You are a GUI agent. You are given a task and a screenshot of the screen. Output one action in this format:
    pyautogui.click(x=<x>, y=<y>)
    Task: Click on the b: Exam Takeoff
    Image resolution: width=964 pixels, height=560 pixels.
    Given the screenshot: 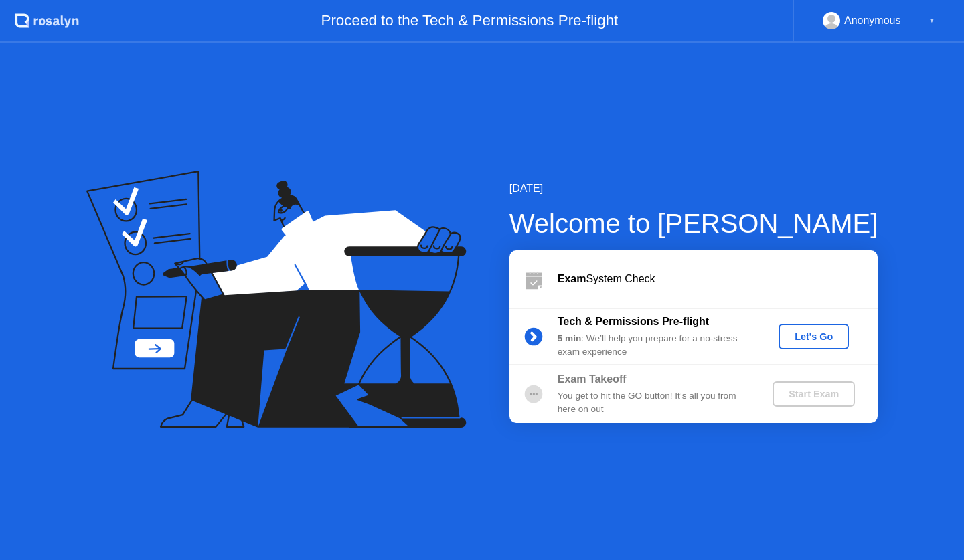 What is the action you would take?
    pyautogui.click(x=592, y=379)
    